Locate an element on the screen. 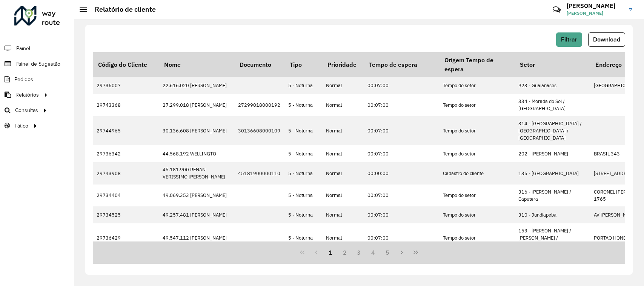 This screenshot has height=286, width=644. span: Relatórios is located at coordinates (27, 94).